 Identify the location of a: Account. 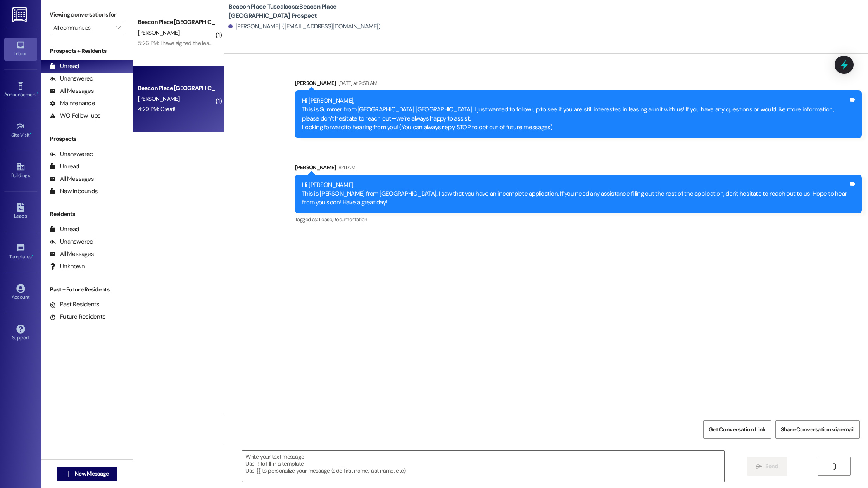
(20, 293).